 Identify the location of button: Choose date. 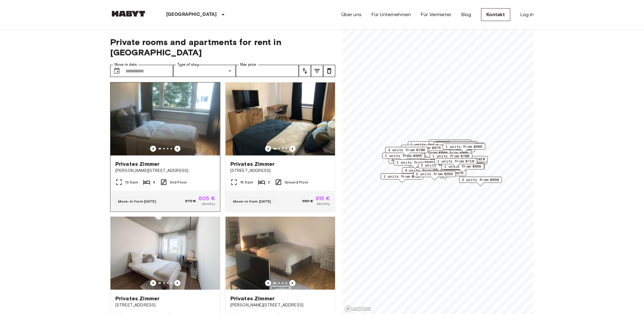
(117, 71).